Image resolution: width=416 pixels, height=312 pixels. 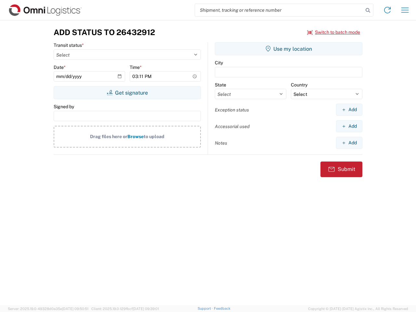 I want to click on label: Accessorial used, so click(x=232, y=126).